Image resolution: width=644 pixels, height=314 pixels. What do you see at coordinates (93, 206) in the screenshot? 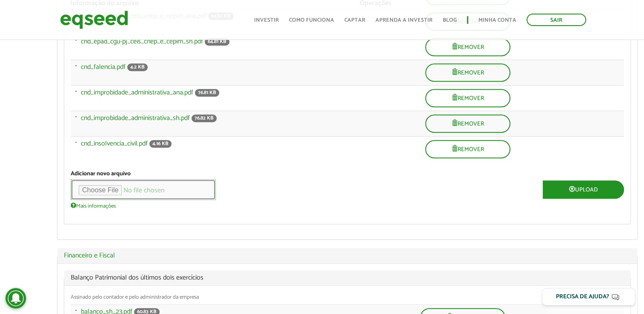
I see `a: Mais informações` at bounding box center [93, 206].